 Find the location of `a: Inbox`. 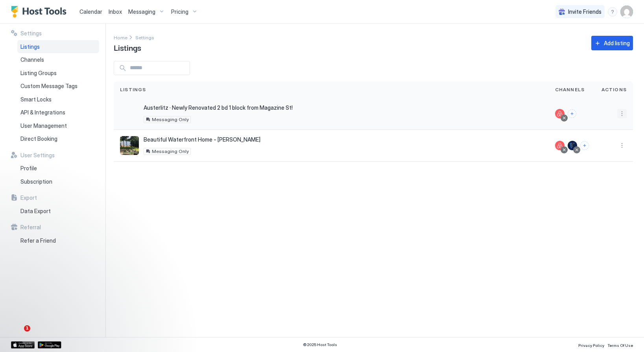

a: Inbox is located at coordinates (116, 11).